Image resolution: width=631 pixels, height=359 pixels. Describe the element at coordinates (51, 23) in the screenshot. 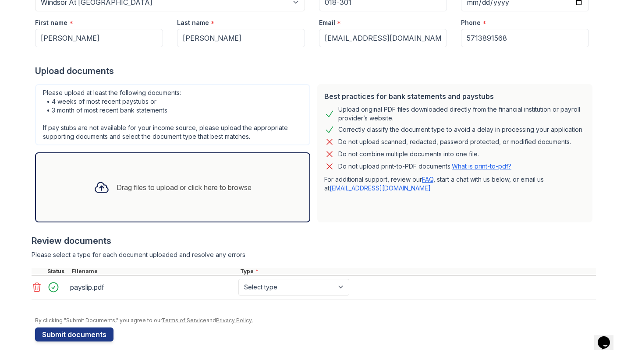

I see `label: First name` at that location.